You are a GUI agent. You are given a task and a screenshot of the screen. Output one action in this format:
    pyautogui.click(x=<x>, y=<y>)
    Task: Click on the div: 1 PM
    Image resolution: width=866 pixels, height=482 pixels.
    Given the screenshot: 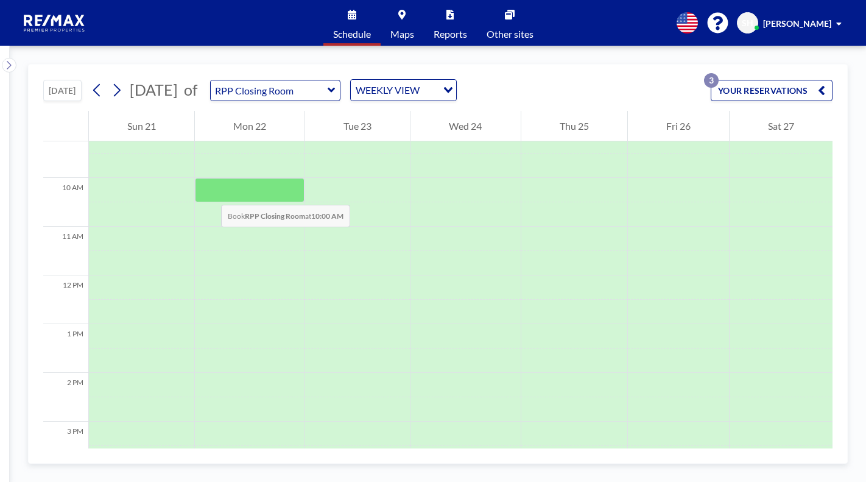 What is the action you would take?
    pyautogui.click(x=66, y=348)
    